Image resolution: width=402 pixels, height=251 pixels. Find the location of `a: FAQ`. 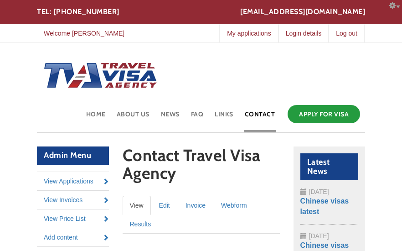

a: FAQ is located at coordinates (197, 117).